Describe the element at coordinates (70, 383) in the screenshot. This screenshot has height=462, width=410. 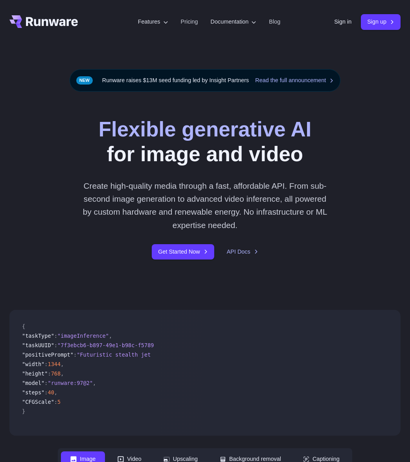
I see `span: "runware:97@2"` at that location.